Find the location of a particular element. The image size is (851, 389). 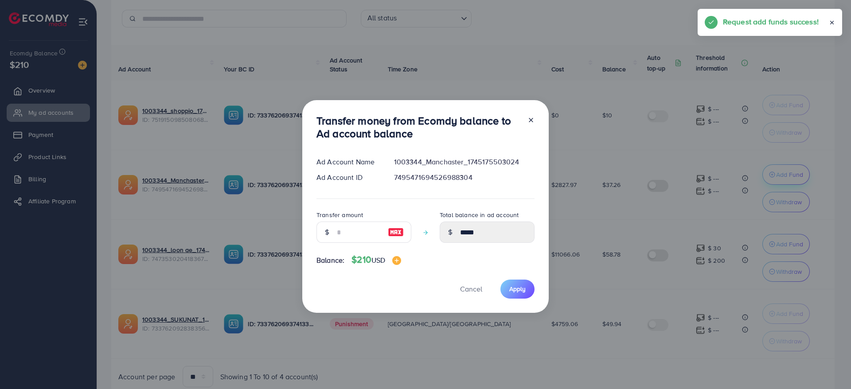

div: 7495471694526988304 is located at coordinates (464, 177).